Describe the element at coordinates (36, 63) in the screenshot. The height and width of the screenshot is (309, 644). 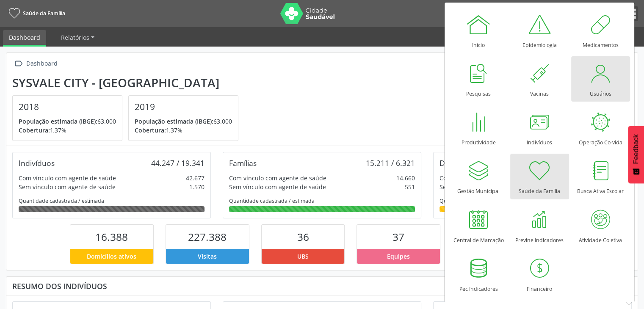
I see `a:  Dashboard` at that location.